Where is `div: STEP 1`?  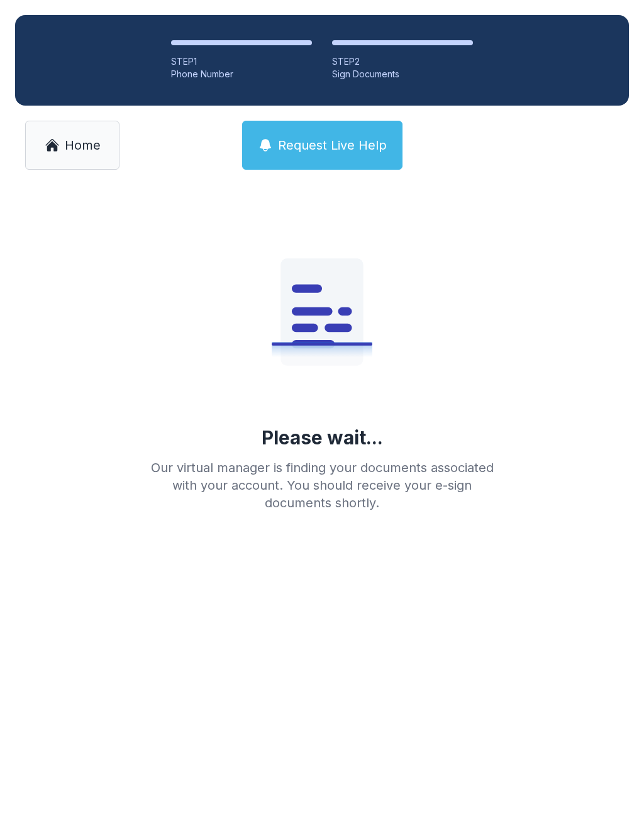
div: STEP 1 is located at coordinates (241, 62).